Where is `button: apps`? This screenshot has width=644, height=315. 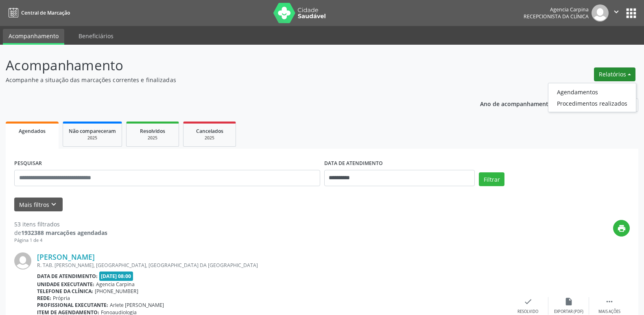 button: apps is located at coordinates (632, 13).